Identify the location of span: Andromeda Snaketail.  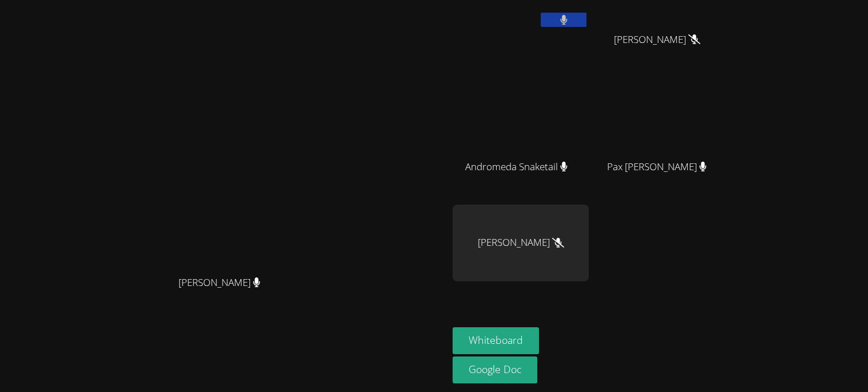
(516, 167).